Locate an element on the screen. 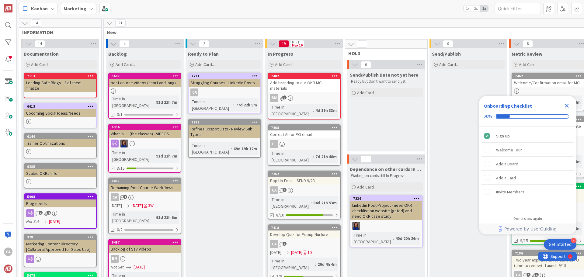 This screenshot has width=584, height=277. div: 7482Add branding to our OKR MCL materials is located at coordinates (304, 83).